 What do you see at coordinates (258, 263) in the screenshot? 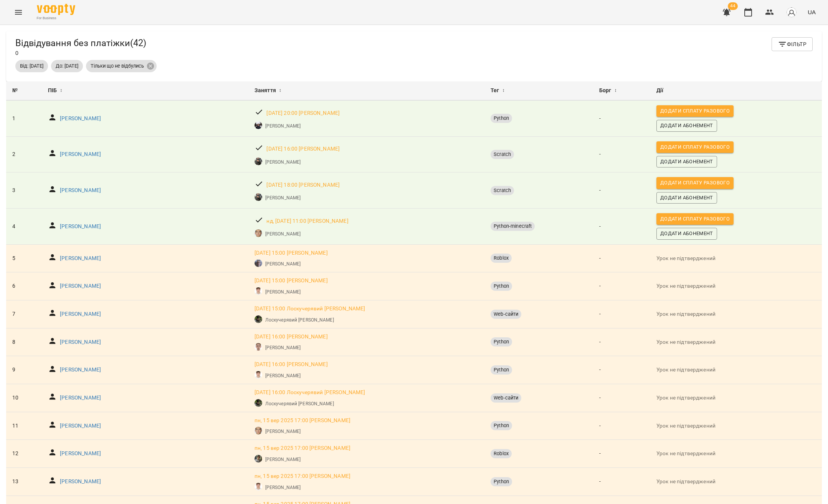
I see `img: Копитко Костянтин Дмитрович` at bounding box center [258, 263].